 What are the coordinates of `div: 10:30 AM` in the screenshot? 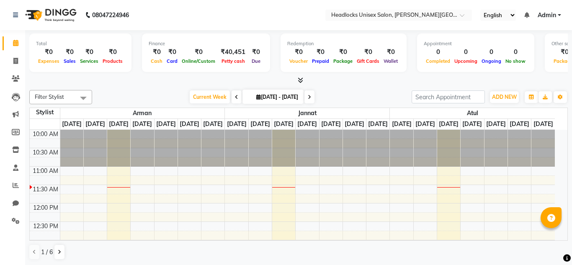 It's located at (45, 152).